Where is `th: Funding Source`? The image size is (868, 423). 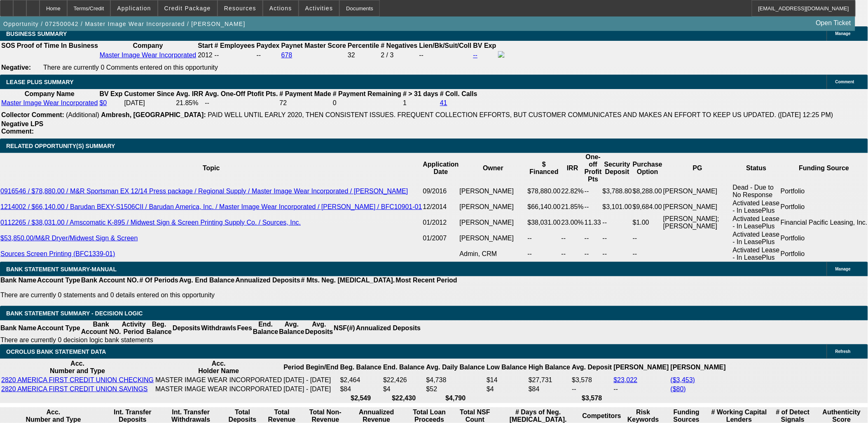 th: Funding Source is located at coordinates (824, 168).